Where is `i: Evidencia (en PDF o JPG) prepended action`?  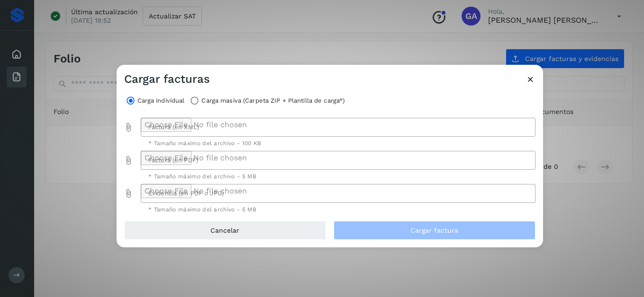 i: Evidencia (en PDF o JPG) prepended action is located at coordinates (129, 193).